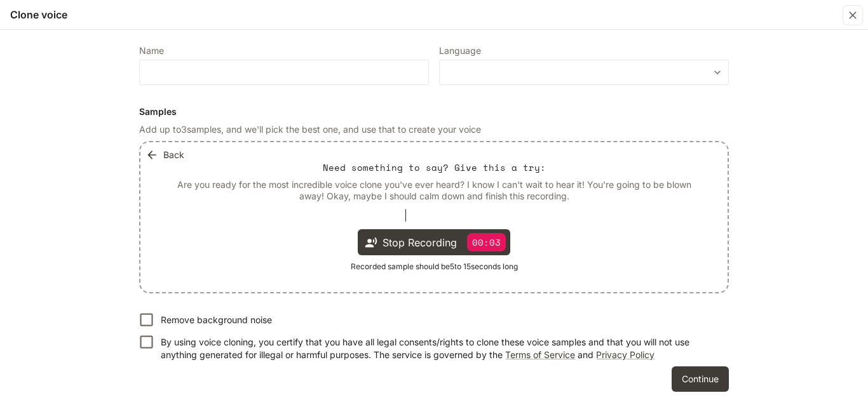 Image resolution: width=868 pixels, height=407 pixels. Describe the element at coordinates (419, 242) in the screenshot. I see `span: Stop Recording` at that location.